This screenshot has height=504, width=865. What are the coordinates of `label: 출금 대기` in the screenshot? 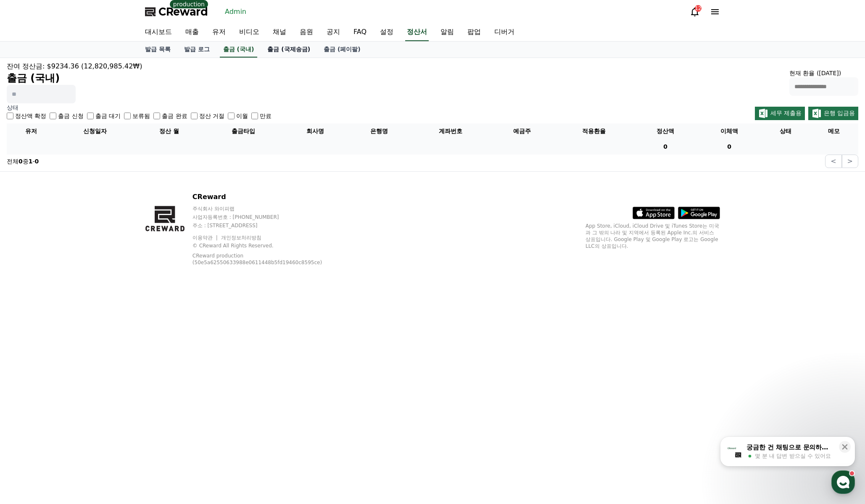 It's located at (108, 116).